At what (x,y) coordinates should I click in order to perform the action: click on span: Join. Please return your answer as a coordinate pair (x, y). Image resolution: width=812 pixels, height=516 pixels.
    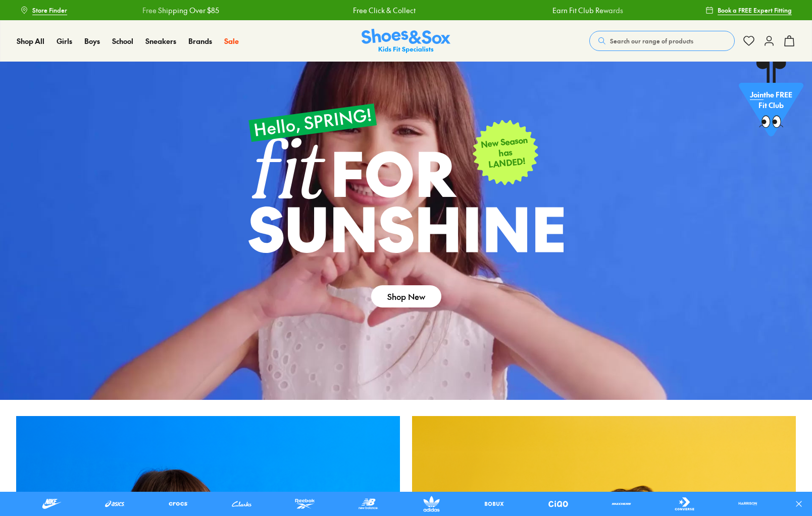
    Looking at the image, I should click on (756, 97).